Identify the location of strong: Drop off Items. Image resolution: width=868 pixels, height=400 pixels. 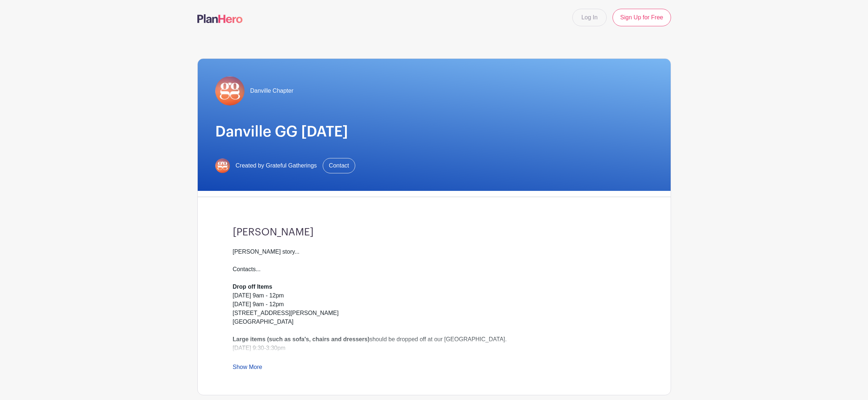
(253, 287).